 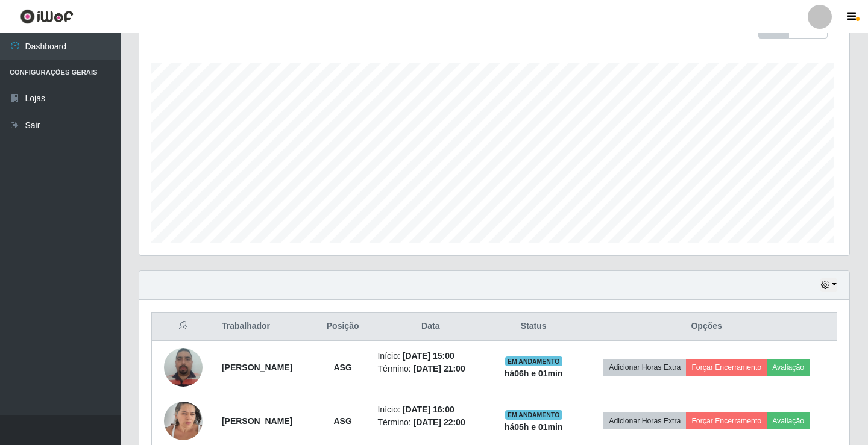 I want to click on th: Data, so click(x=431, y=326).